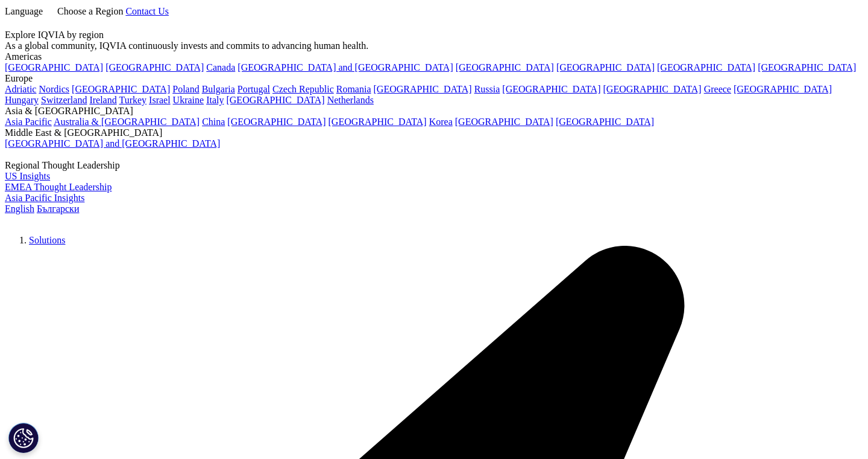 The height and width of the screenshot is (459, 868). Describe the element at coordinates (47, 240) in the screenshot. I see `a: Solutions` at that location.